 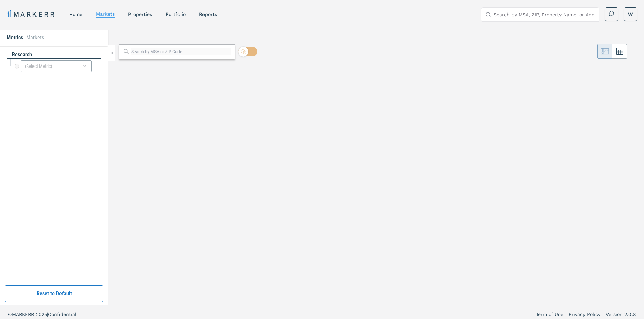 What do you see at coordinates (175, 14) in the screenshot?
I see `a: Portfolio` at bounding box center [175, 14].